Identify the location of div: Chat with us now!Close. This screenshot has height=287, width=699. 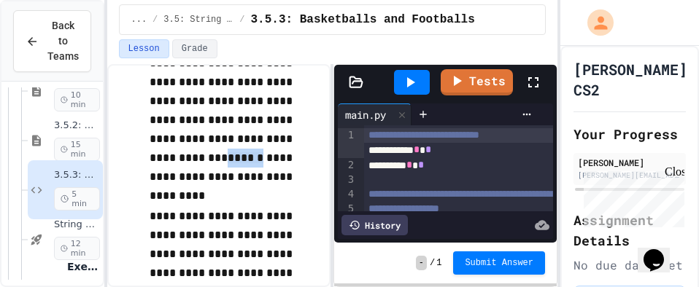
(53, 49).